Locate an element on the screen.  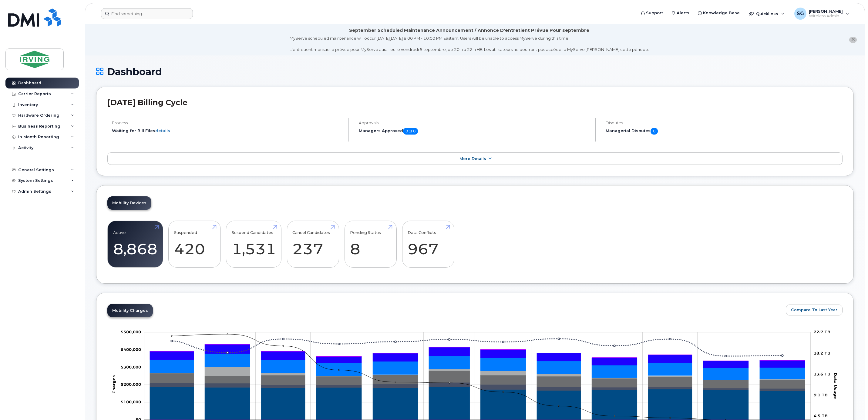
tspan: 18.2 TB is located at coordinates (821, 353).